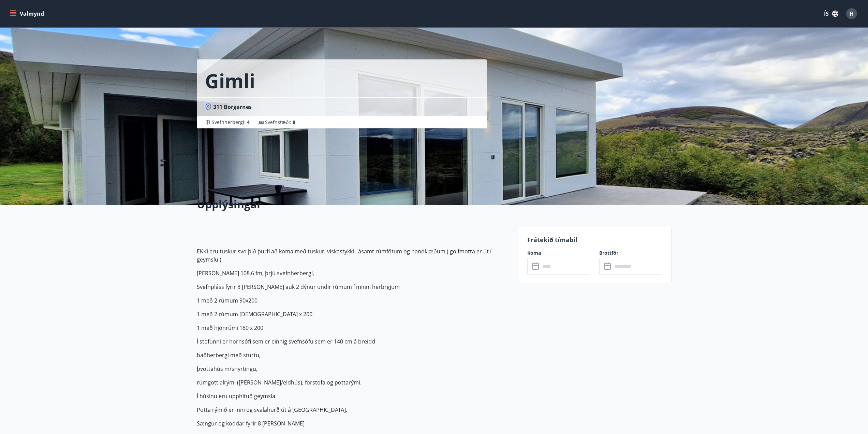  Describe the element at coordinates (354, 255) in the screenshot. I see `p: EKKi eru tuskur svo þið þurfi að koma með tuskur, viskastykki , ásamt rúmfötum og handklæðum ( go...` at that location.